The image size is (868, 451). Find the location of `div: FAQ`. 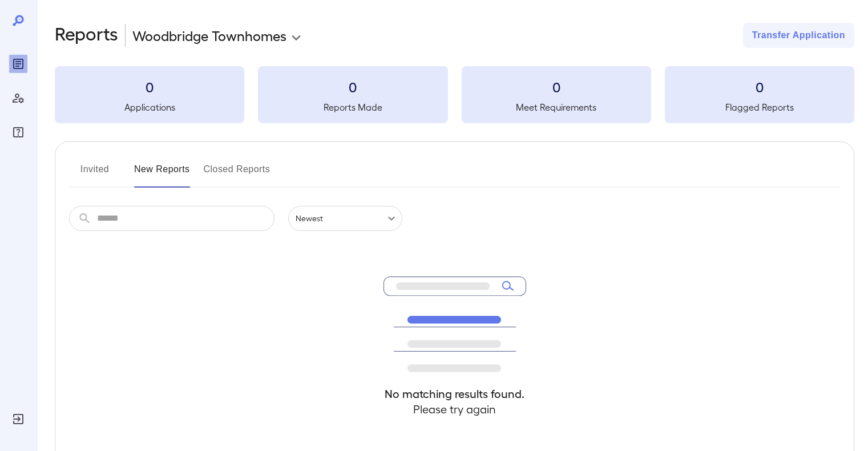

div: FAQ is located at coordinates (18, 133).